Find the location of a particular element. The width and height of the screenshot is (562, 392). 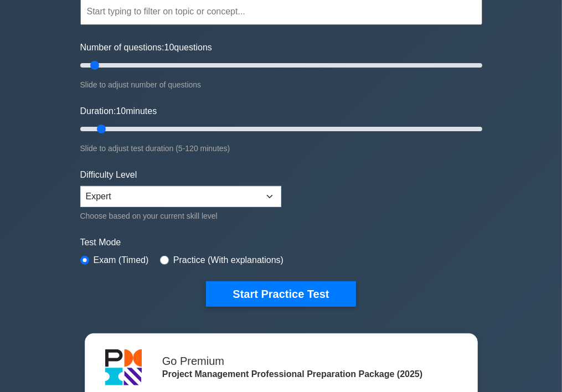

label: Number of questions: questions is located at coordinates (146, 47).